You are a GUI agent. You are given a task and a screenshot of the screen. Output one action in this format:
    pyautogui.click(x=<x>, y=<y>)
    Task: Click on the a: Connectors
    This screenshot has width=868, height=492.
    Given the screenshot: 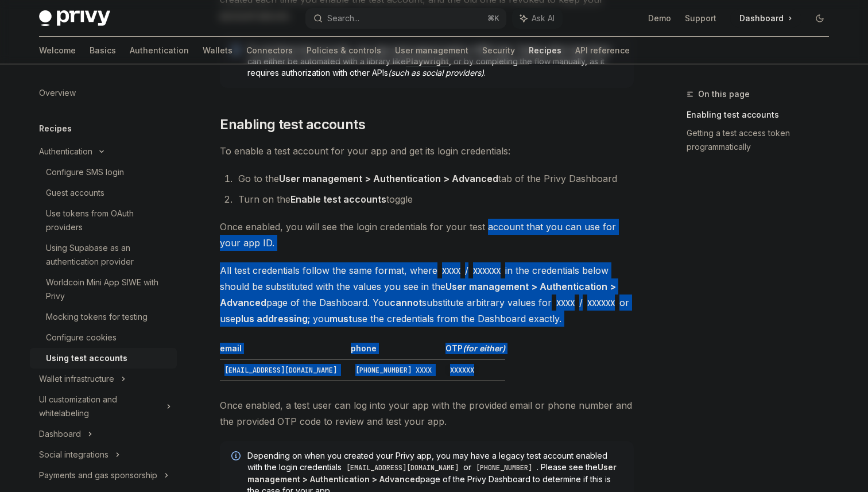 What is the action you would take?
    pyautogui.click(x=270, y=50)
    